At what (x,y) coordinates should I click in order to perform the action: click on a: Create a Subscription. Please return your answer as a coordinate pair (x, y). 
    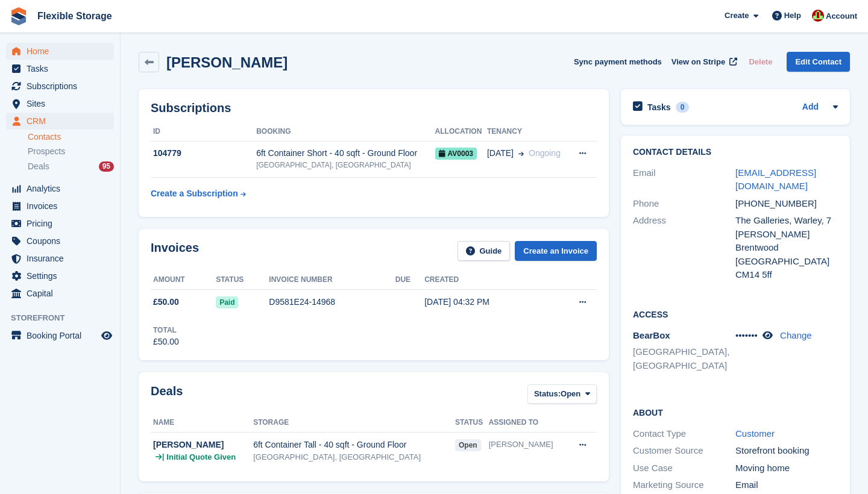
    Looking at the image, I should click on (198, 194).